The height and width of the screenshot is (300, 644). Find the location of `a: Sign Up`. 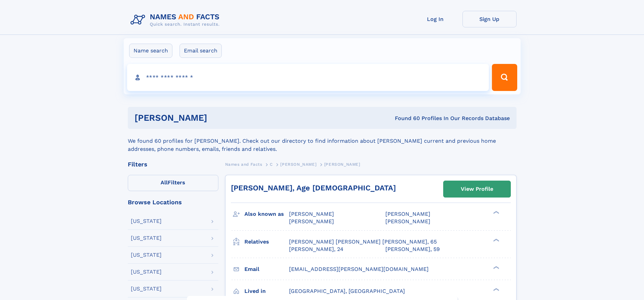

a: Sign Up is located at coordinates (489, 19).